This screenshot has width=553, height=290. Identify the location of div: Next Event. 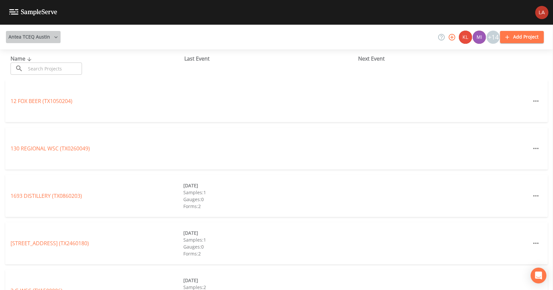
(445, 59).